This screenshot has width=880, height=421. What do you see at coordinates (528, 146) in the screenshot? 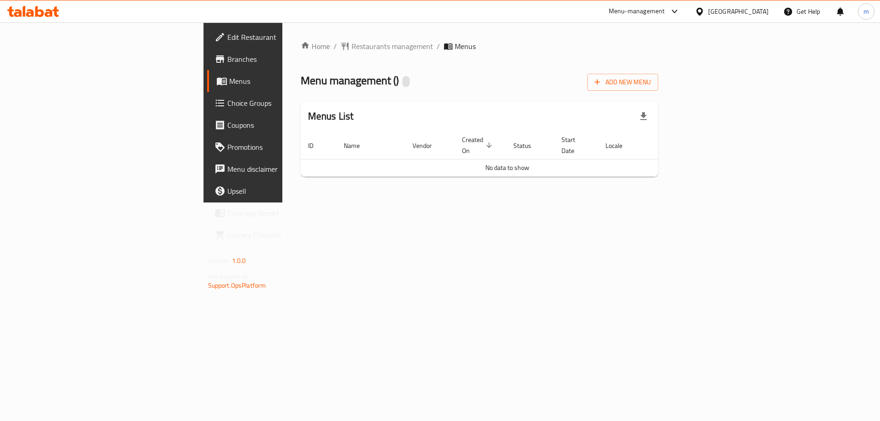
I see `span: Status` at bounding box center [528, 146].